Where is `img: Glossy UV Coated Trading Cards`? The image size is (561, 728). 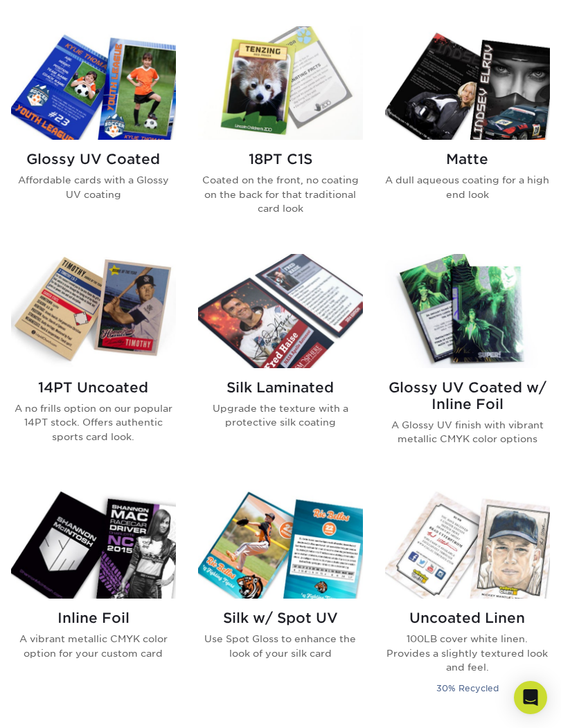
img: Glossy UV Coated Trading Cards is located at coordinates (94, 83).